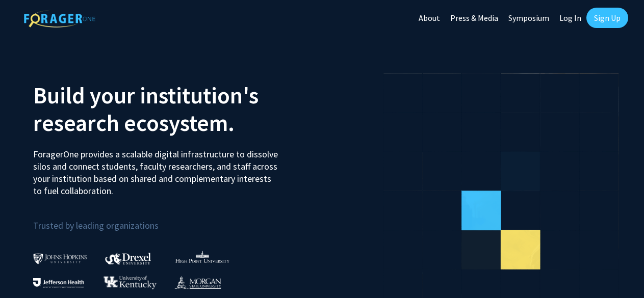 Image resolution: width=644 pixels, height=298 pixels. I want to click on a: Sign Up, so click(607, 18).